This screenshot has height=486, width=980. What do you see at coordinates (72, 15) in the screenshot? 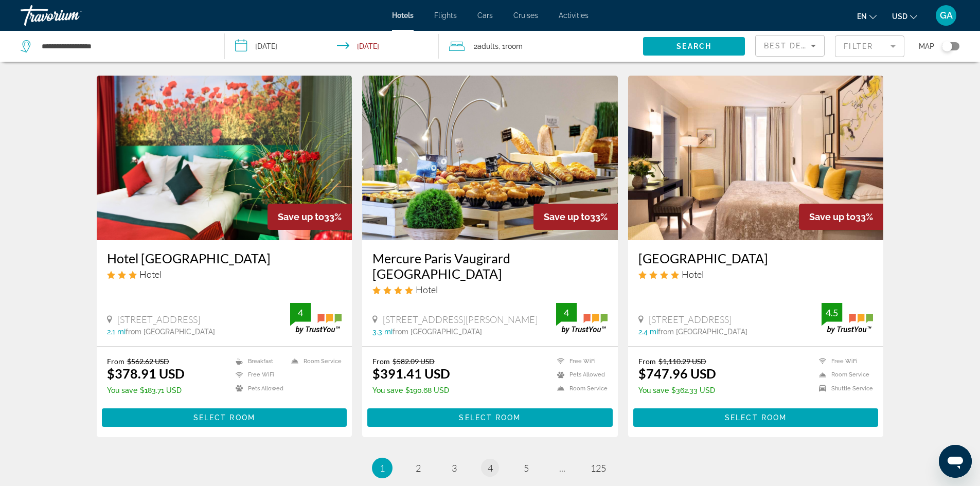
I see `a: Travorium` at bounding box center [72, 15].